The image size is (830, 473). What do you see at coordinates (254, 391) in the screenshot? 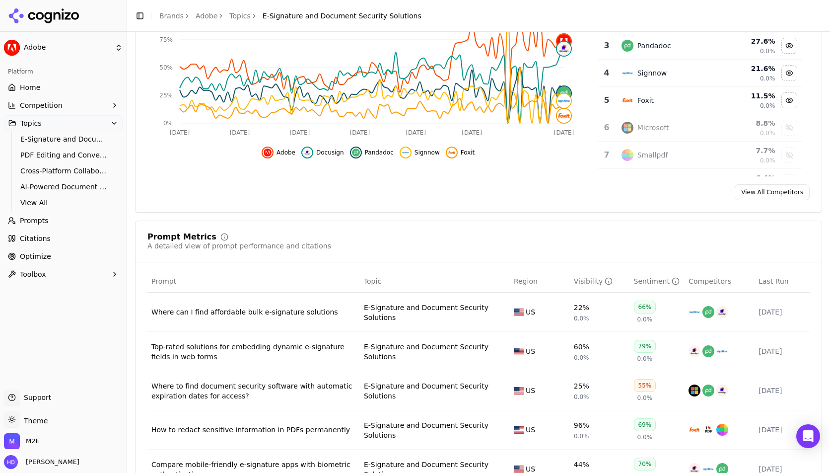
I see `a: Where to find document security software with automatic expiration dates for access?` at bounding box center [254, 391].